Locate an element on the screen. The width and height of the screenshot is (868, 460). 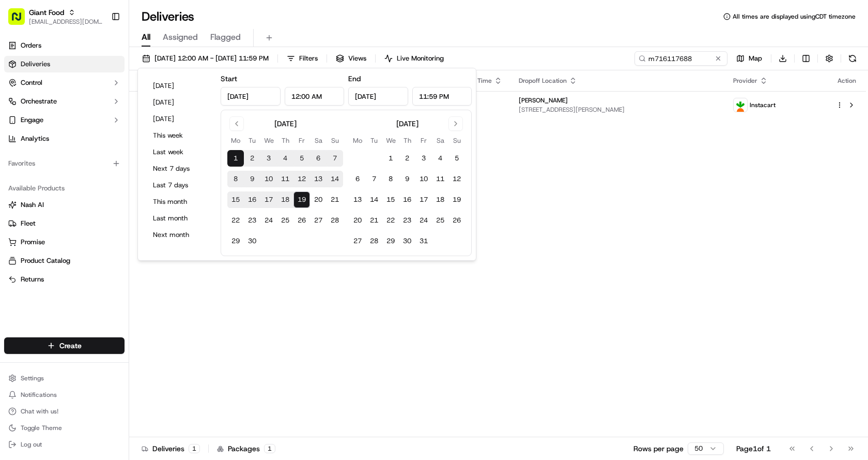
button: Start new chat is located at coordinates (181, 108).